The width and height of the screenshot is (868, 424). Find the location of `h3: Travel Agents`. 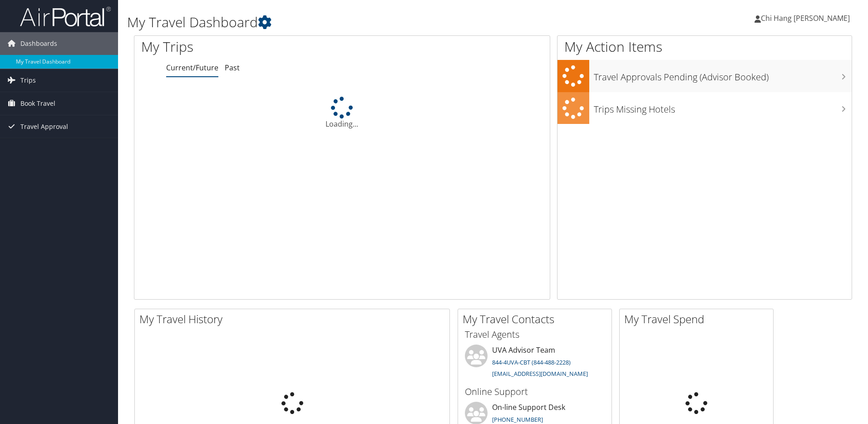

h3: Travel Agents is located at coordinates (535, 335).